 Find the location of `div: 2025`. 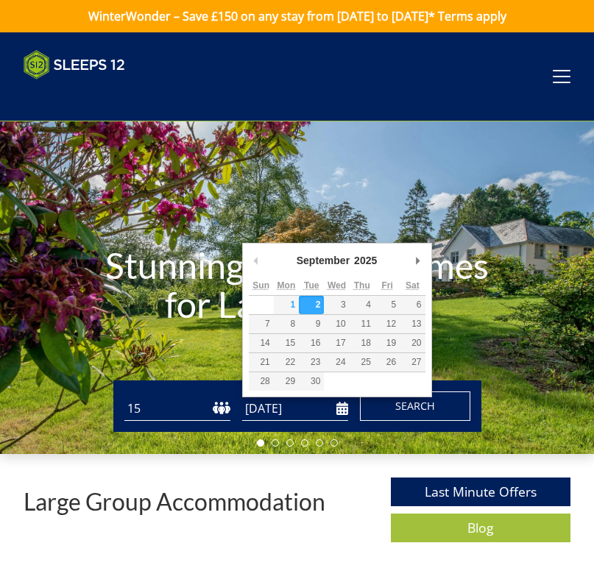

div: 2025 is located at coordinates (365, 261).